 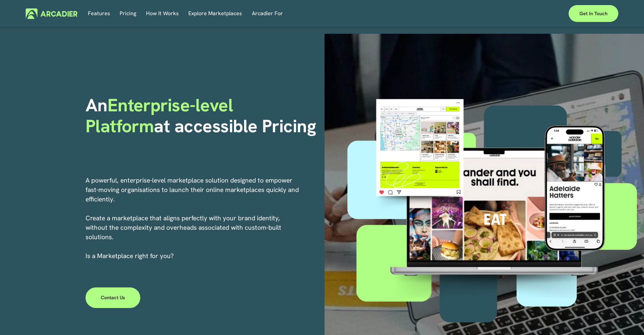 What do you see at coordinates (131, 256) in the screenshot?
I see `a: s a Marketplace right for you?` at bounding box center [131, 256].